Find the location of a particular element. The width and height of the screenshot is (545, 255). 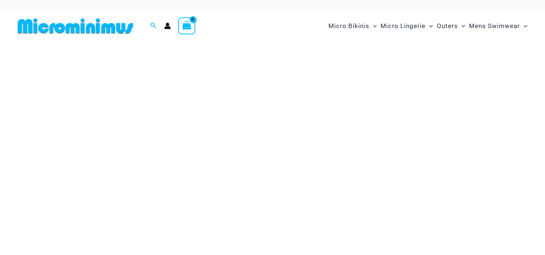

a: OutersMenu ToggleMenu Toggle is located at coordinates (451, 26).